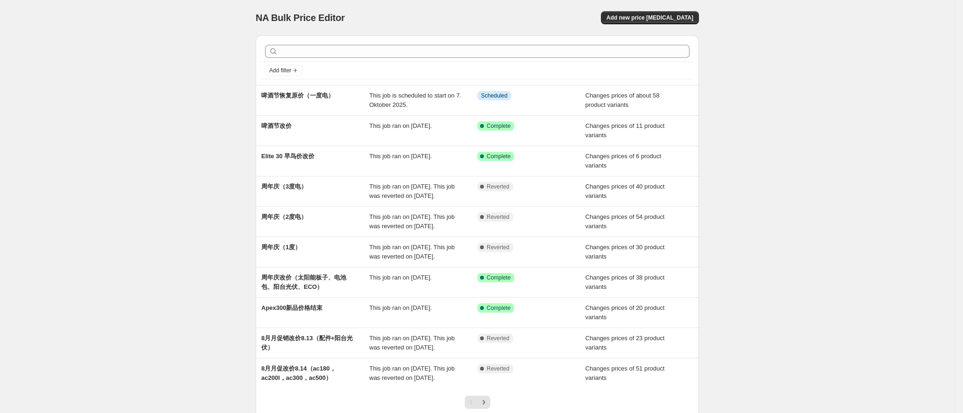  What do you see at coordinates (300, 18) in the screenshot?
I see `span: NA Bulk Price Editor` at bounding box center [300, 18].